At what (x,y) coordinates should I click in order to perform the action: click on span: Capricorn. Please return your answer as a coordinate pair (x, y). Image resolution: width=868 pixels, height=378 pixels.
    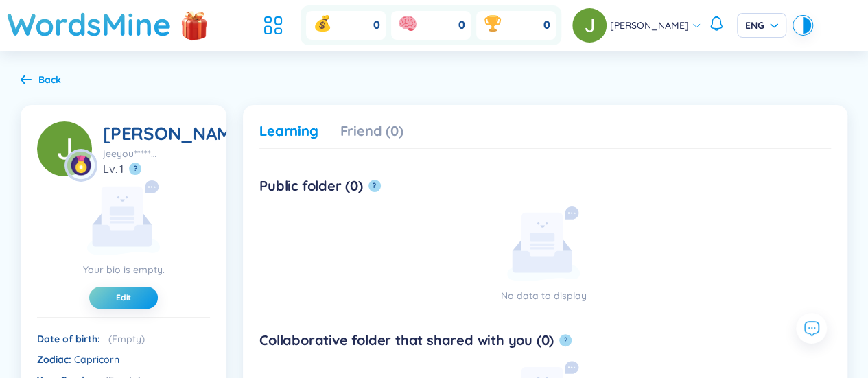
    Looking at the image, I should click on (97, 359).